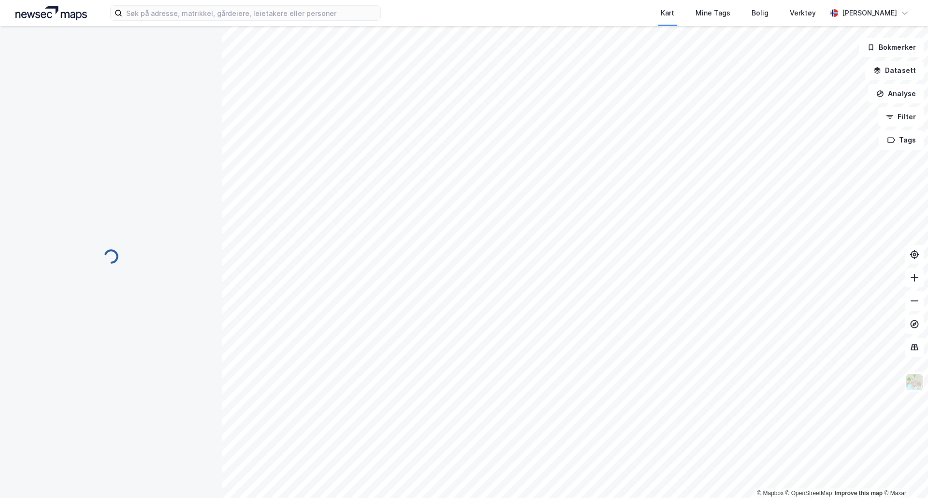  I want to click on button: Analyse, so click(896, 94).